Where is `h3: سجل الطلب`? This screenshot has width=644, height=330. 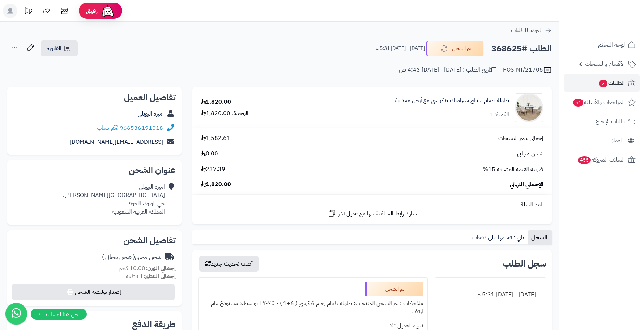
h3: سجل الطلب is located at coordinates (524, 264).